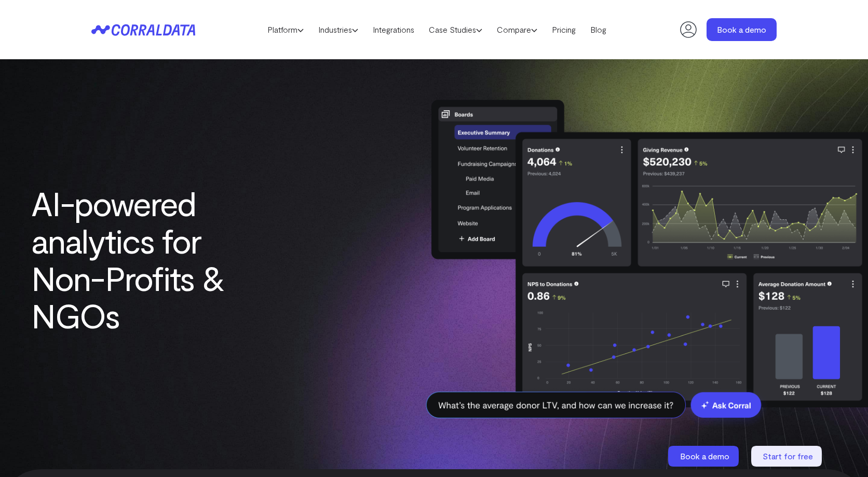 The width and height of the screenshot is (868, 477). Describe the element at coordinates (286, 30) in the screenshot. I see `a: Platform` at that location.